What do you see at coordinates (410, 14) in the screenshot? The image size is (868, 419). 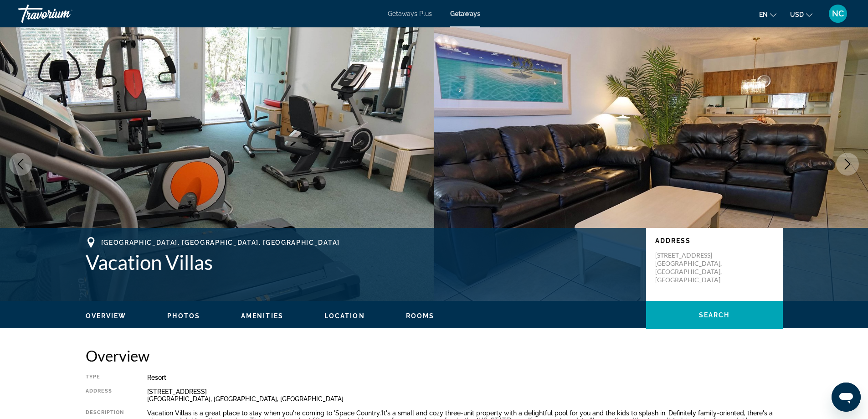 I see `a: Getaways Plus` at bounding box center [410, 14].